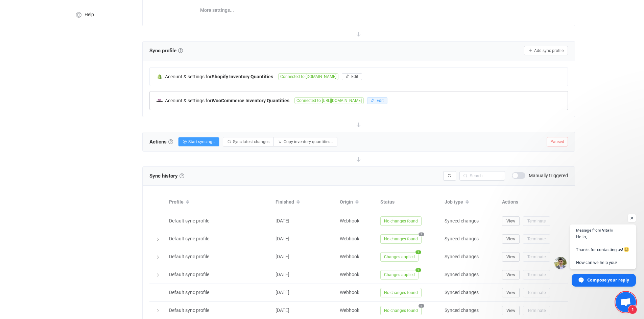  I want to click on span: Sync latest changes, so click(251, 142).